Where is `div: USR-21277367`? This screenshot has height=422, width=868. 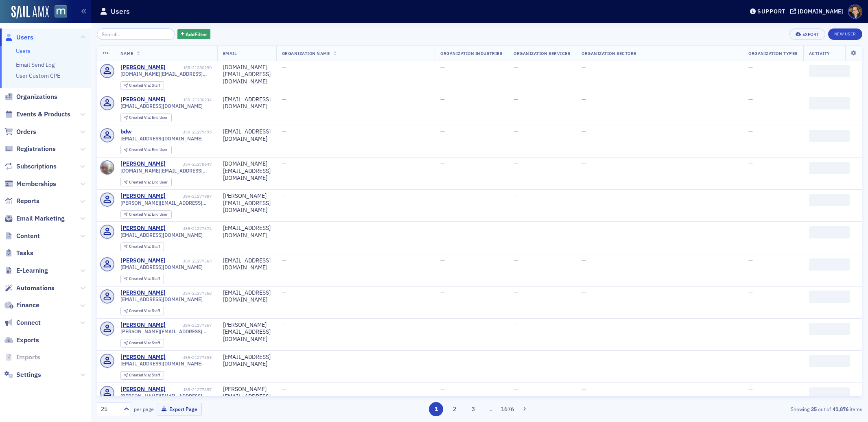
div: USR-21277367 is located at coordinates (189, 325).